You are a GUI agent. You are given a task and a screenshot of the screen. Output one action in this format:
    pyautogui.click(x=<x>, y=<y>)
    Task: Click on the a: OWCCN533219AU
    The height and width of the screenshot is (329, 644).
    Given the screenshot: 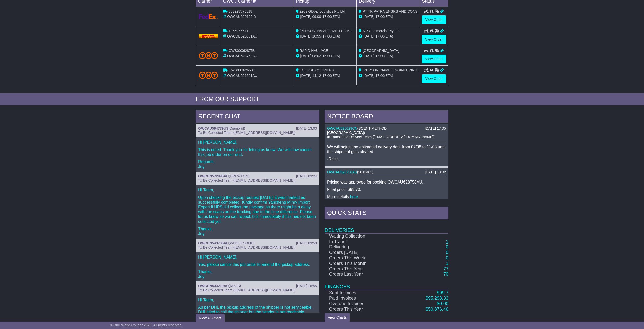 What is the action you would take?
    pyautogui.click(x=213, y=286)
    